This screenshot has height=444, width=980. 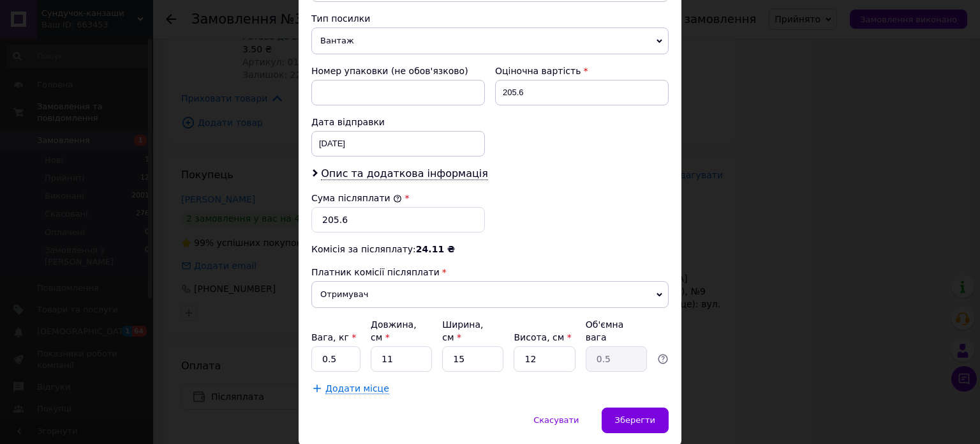 What do you see at coordinates (462, 331) in the screenshot?
I see `label: Ширина, см` at bounding box center [462, 331].